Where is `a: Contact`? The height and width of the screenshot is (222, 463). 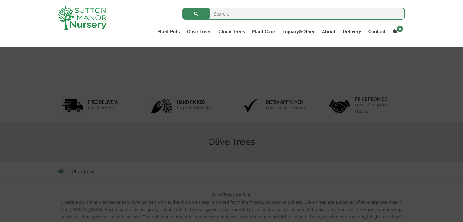 a: Contact is located at coordinates (377, 32).